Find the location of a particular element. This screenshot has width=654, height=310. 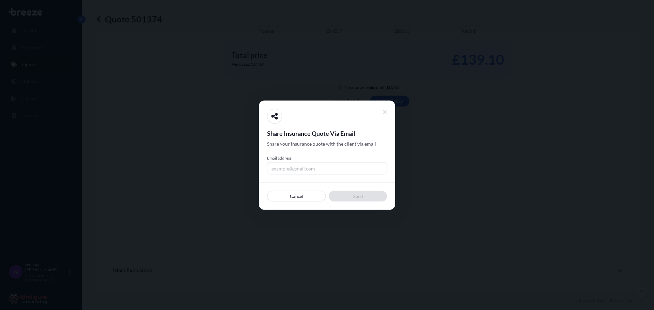

button: Send is located at coordinates (357, 196).